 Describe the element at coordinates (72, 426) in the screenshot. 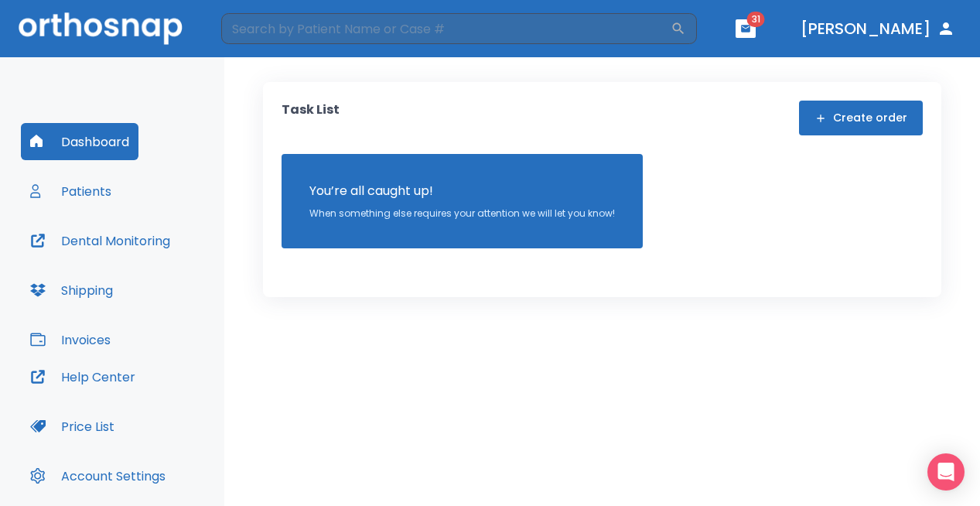

I see `button: Price List` at that location.